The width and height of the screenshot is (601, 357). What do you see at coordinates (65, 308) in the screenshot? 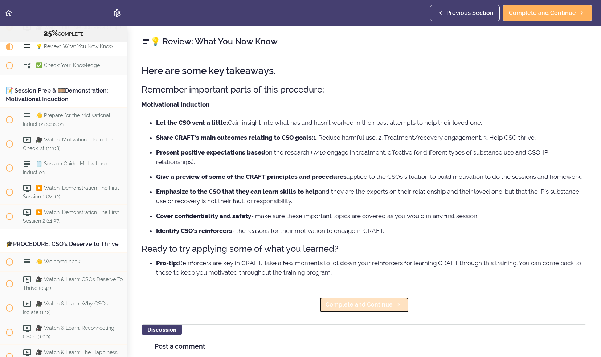
I see `span: 🎥 Watch & Learn: Why CSOs Isolate (1:12)` at bounding box center [65, 308].